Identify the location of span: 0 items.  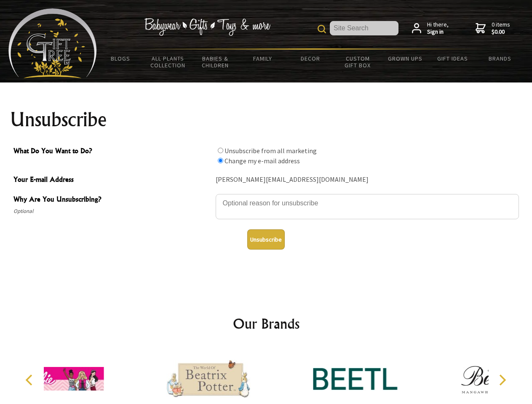
(500, 28).